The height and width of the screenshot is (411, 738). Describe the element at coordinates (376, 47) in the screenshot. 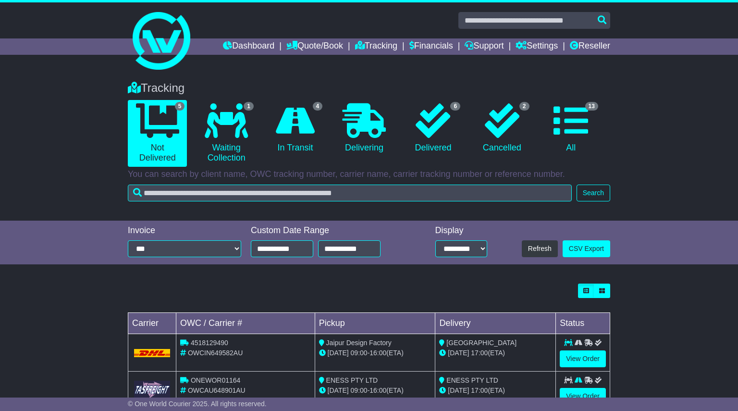

I see `a: Tracking` at that location.